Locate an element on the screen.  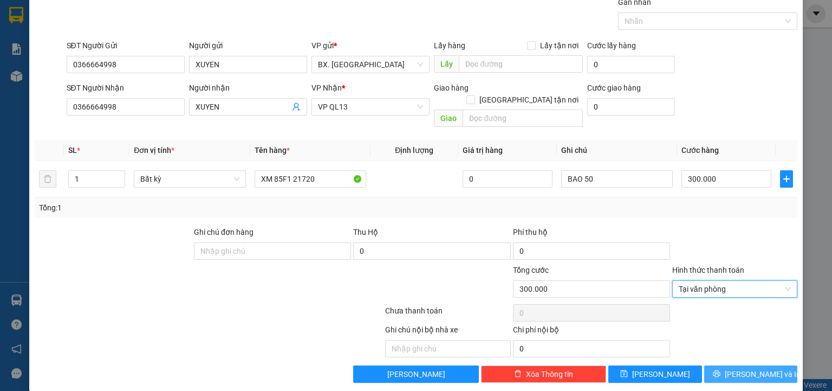
label: Hình thức thanh toán is located at coordinates (708, 270).